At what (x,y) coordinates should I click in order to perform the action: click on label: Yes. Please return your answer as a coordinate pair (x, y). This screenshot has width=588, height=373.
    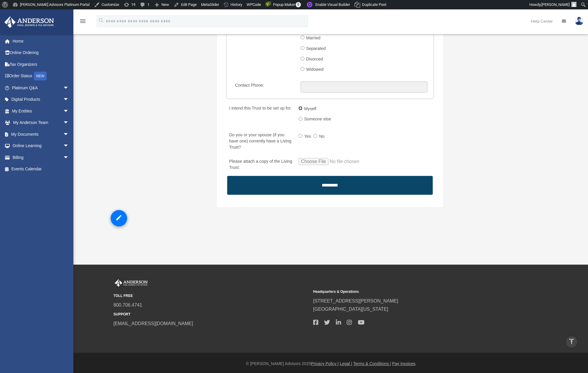
    Looking at the image, I should click on (308, 137).